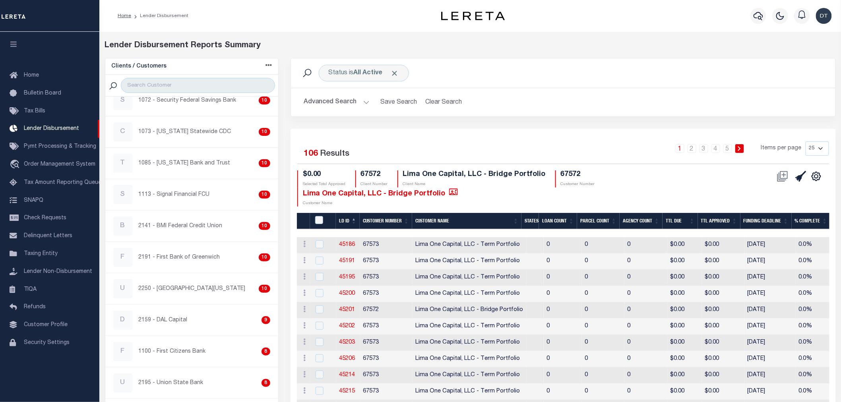  I want to click on div: 9, so click(265, 320).